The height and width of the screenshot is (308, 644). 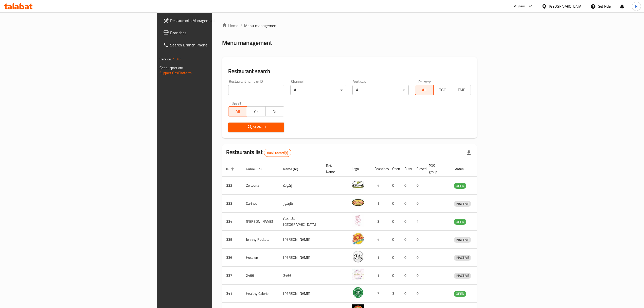 What do you see at coordinates (300, 185) in the screenshot?
I see `td: زيتونة` at bounding box center [300, 185].